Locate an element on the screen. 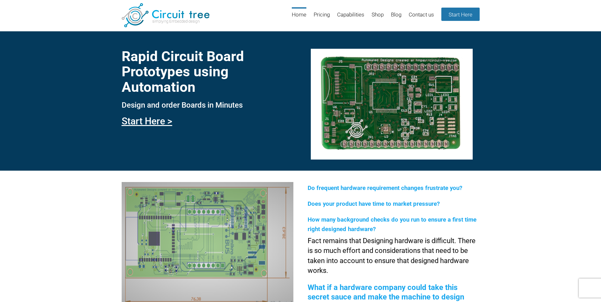 Image resolution: width=601 pixels, height=302 pixels. p: Fact remains that Designing hardware is difficult. There is so much effort and considerations tha... is located at coordinates (394, 256).